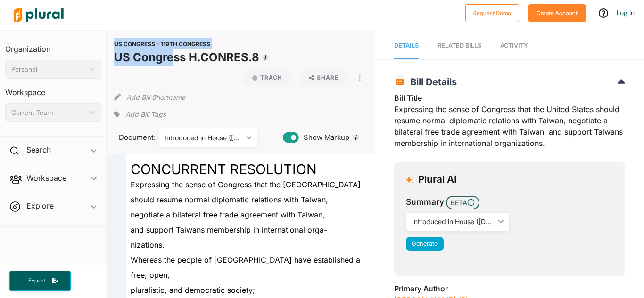 This screenshot has height=298, width=644. Describe the element at coordinates (140, 114) in the screenshot. I see `div: Add tags` at that location.